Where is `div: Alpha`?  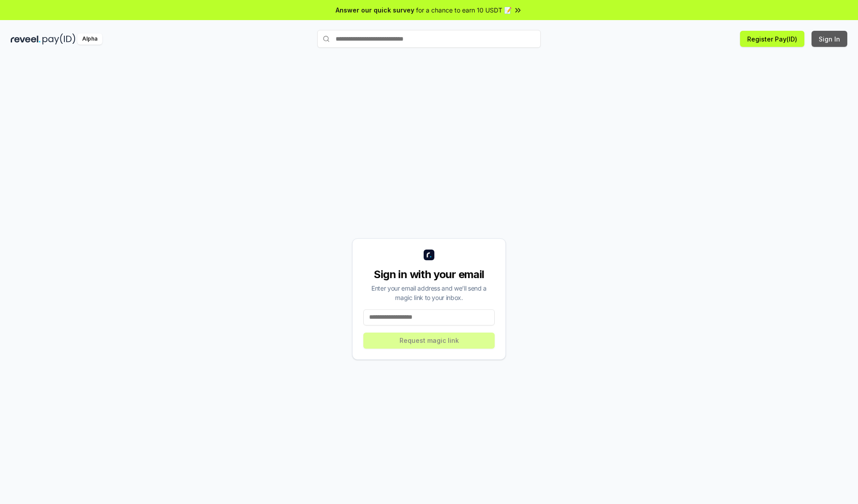
div: Alpha is located at coordinates (90, 39).